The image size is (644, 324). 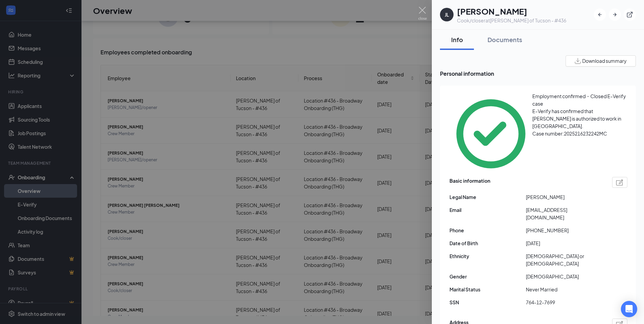 I want to click on span: Email, so click(x=488, y=210).